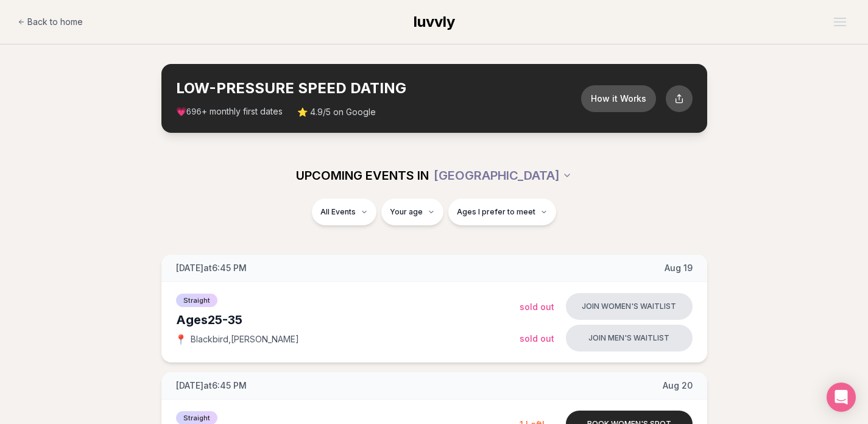  I want to click on a: Back to home, so click(50, 22).